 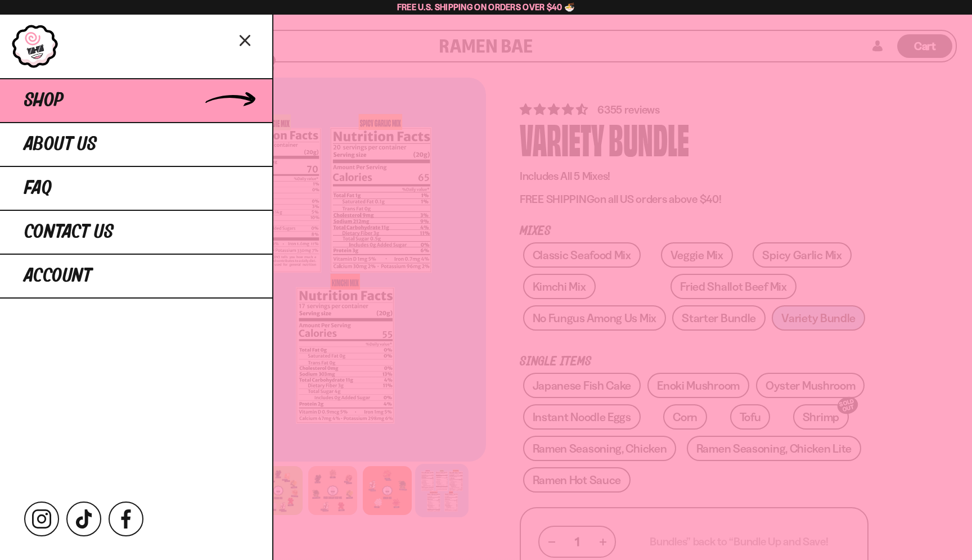 What do you see at coordinates (38, 189) in the screenshot?
I see `span: FAQ` at bounding box center [38, 189].